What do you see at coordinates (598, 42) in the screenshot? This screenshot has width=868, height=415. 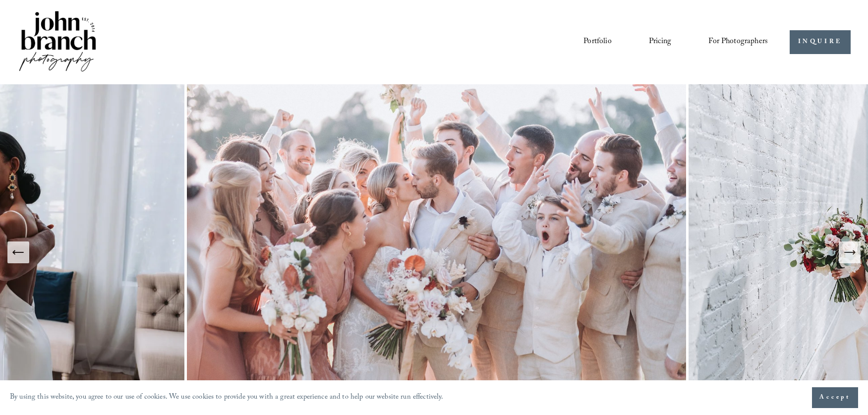 I see `a: Portfolio` at bounding box center [598, 42].